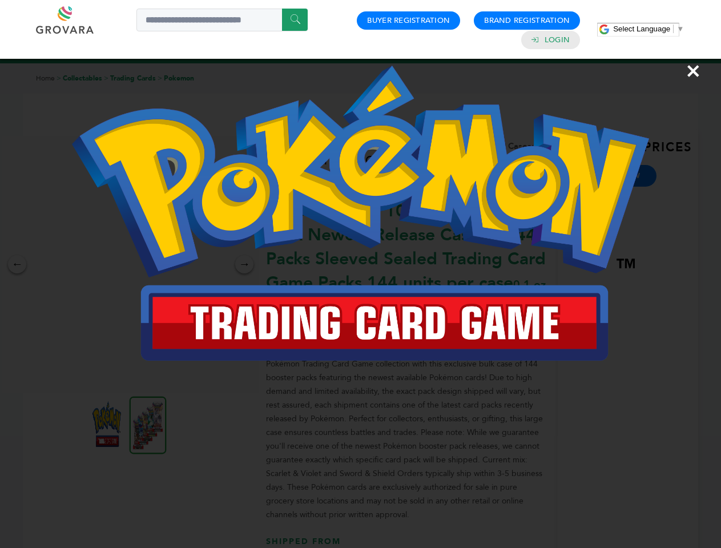 This screenshot has width=721, height=548. Describe the element at coordinates (527, 21) in the screenshot. I see `a: Brand Registration` at that location.